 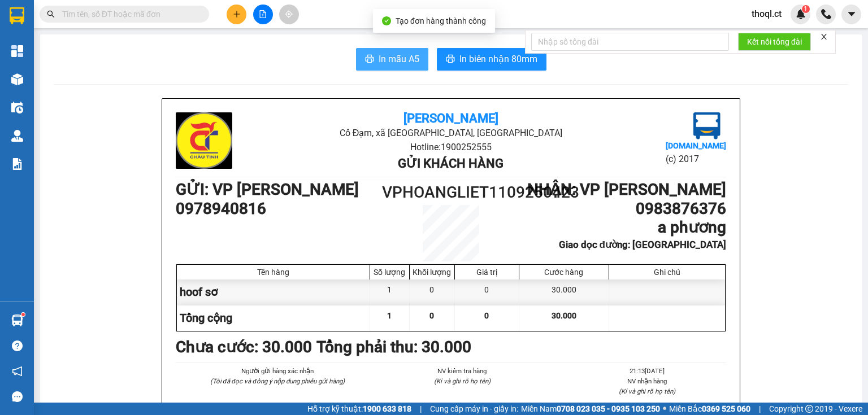 I want to click on div: Cước hàng, so click(x=563, y=273).